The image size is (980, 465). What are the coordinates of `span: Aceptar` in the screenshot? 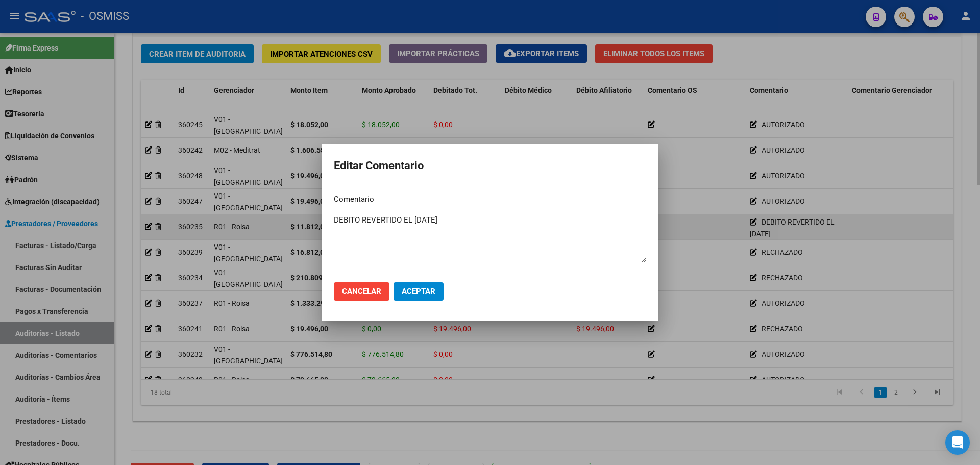 It's located at (419, 291).